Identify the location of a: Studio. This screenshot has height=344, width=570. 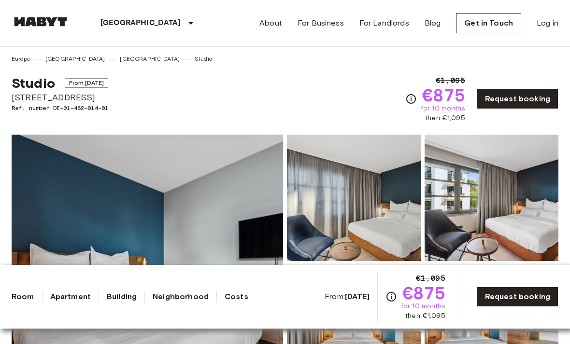
(203, 59).